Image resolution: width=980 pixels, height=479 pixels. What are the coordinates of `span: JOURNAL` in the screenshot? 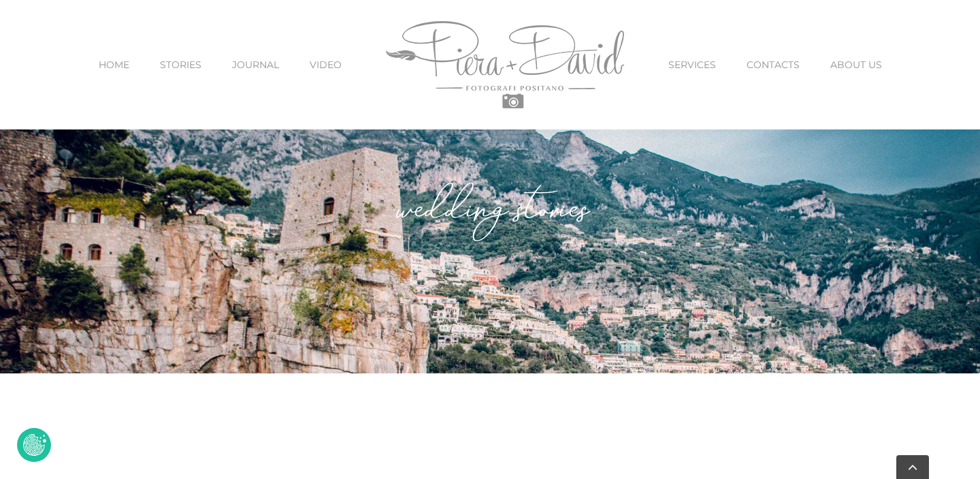 It's located at (255, 65).